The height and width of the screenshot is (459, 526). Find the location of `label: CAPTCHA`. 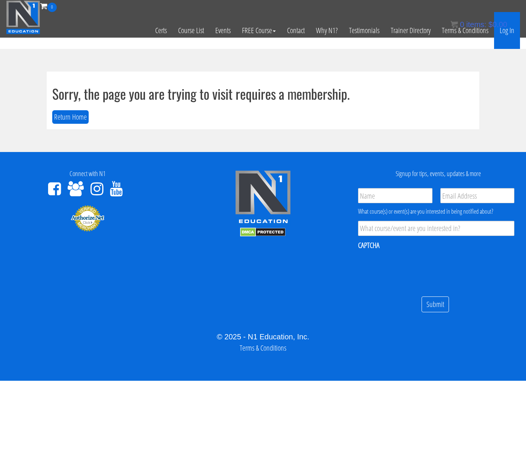

label: CAPTCHA is located at coordinates (369, 245).